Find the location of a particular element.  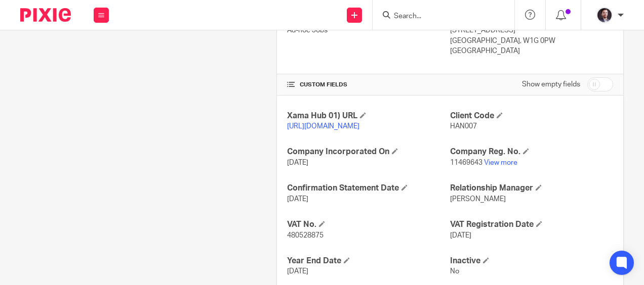

input: Search is located at coordinates (438, 16).